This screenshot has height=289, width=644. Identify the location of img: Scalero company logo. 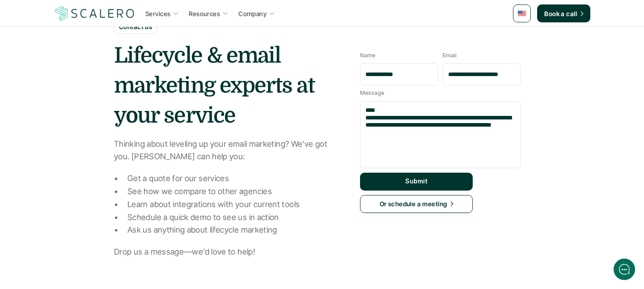
(95, 13).